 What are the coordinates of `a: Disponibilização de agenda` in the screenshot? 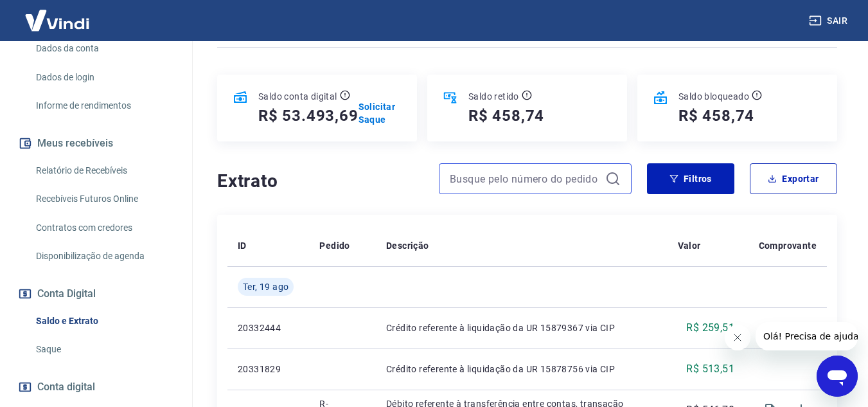 It's located at (103, 256).